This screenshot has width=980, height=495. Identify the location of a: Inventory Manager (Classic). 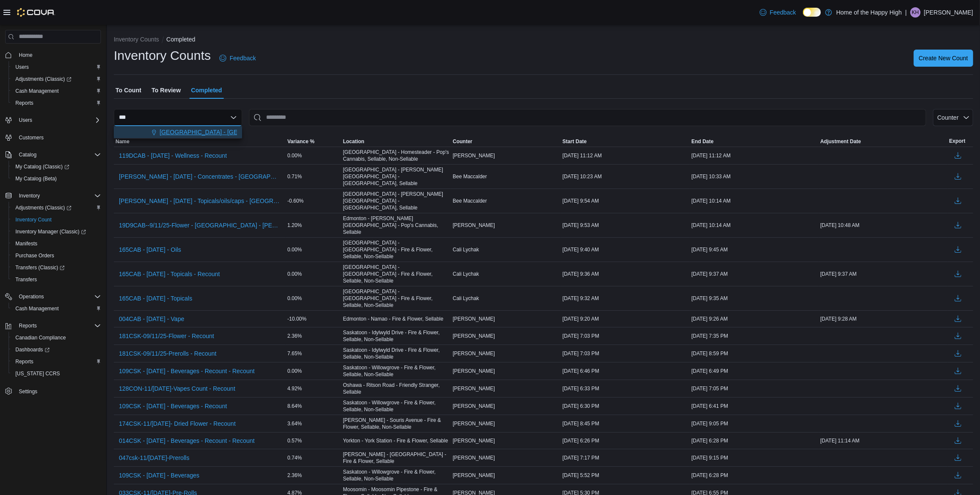
(56, 231).